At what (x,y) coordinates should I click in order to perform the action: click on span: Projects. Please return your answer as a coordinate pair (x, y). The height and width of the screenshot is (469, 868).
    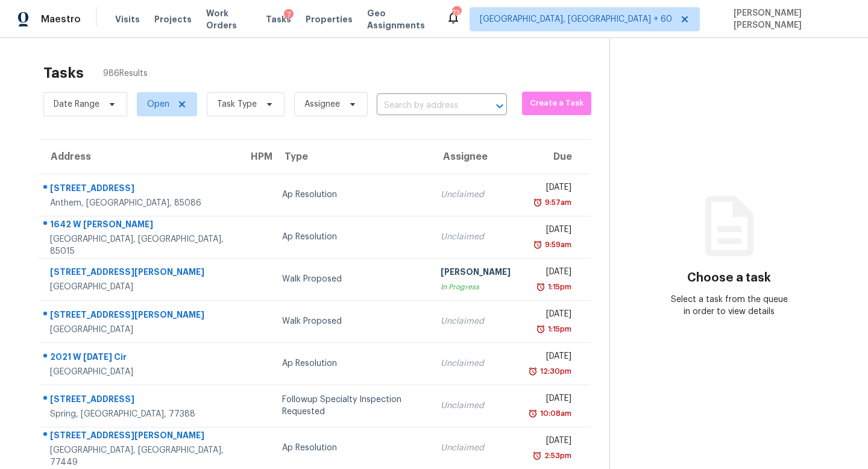
    Looking at the image, I should click on (173, 19).